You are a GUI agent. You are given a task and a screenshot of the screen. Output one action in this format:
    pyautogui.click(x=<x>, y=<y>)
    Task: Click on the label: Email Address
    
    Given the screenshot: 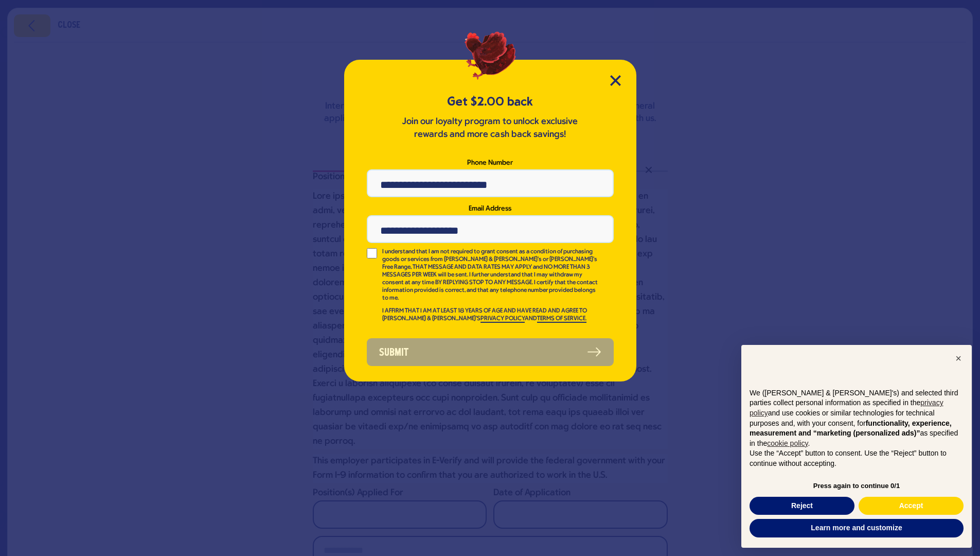 What is the action you would take?
    pyautogui.click(x=490, y=209)
    